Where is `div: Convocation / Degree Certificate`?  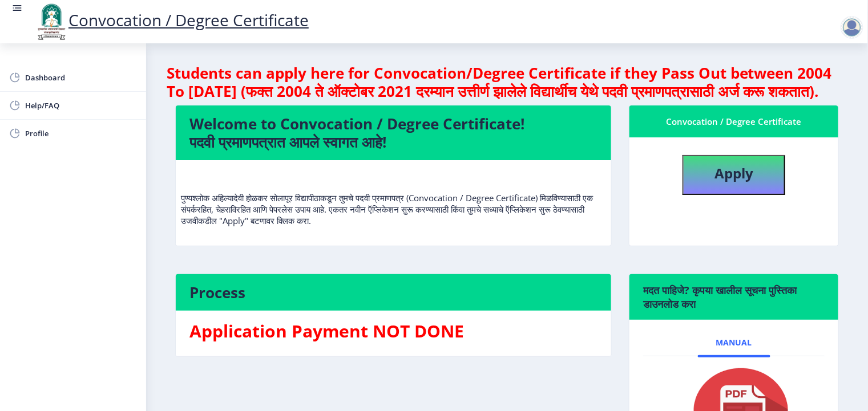
div: Convocation / Degree Certificate is located at coordinates (734, 122).